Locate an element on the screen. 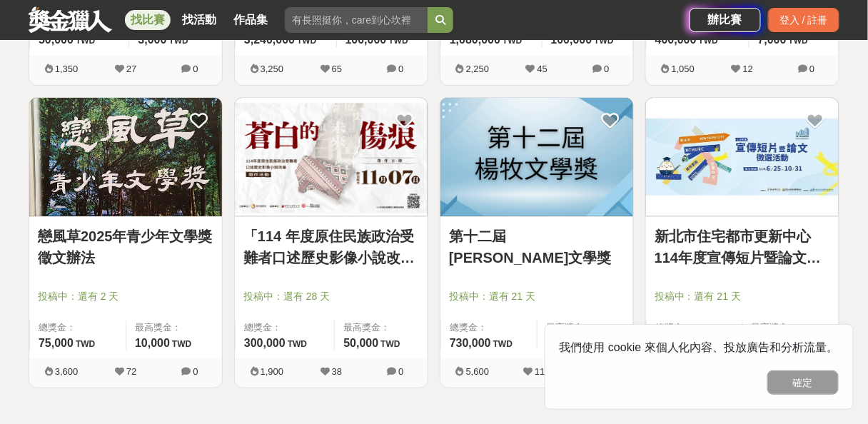 This screenshot has height=424, width=868. span: 50,000 is located at coordinates (360, 343).